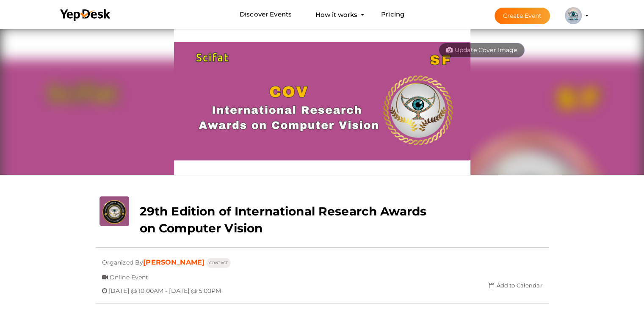 This screenshot has width=644, height=309. I want to click on b: 29th Edition of International Research Awards on Computer Vision, so click(283, 219).